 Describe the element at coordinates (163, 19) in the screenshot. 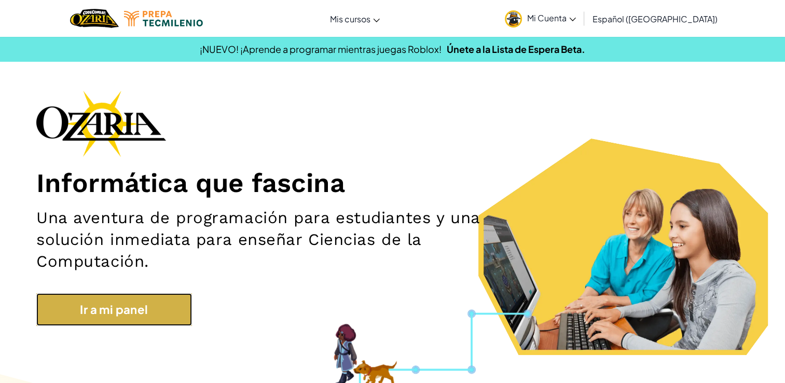

I see `img: Tecmilenio logo` at that location.